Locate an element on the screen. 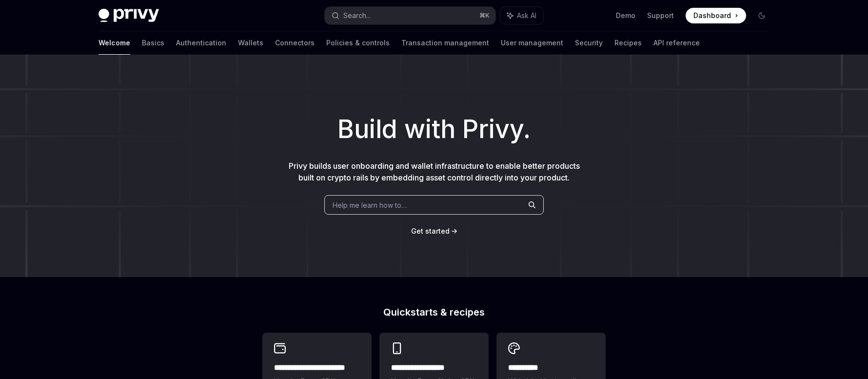  a: Recipes is located at coordinates (628, 43).